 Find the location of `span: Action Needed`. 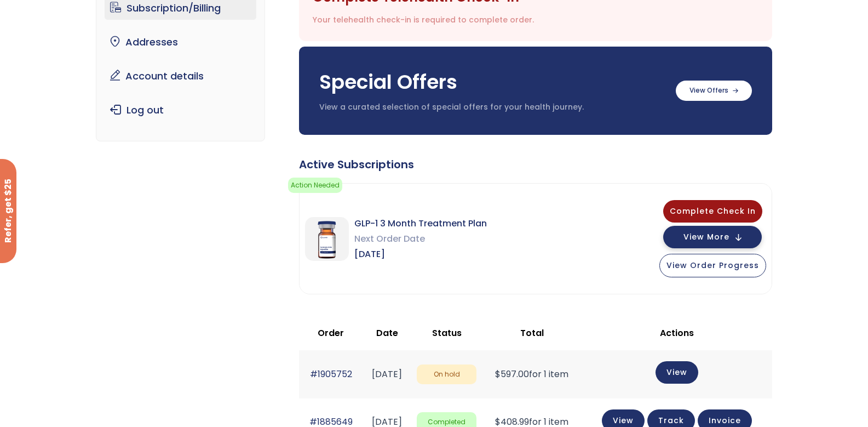

span: Action Needed is located at coordinates (315, 185).